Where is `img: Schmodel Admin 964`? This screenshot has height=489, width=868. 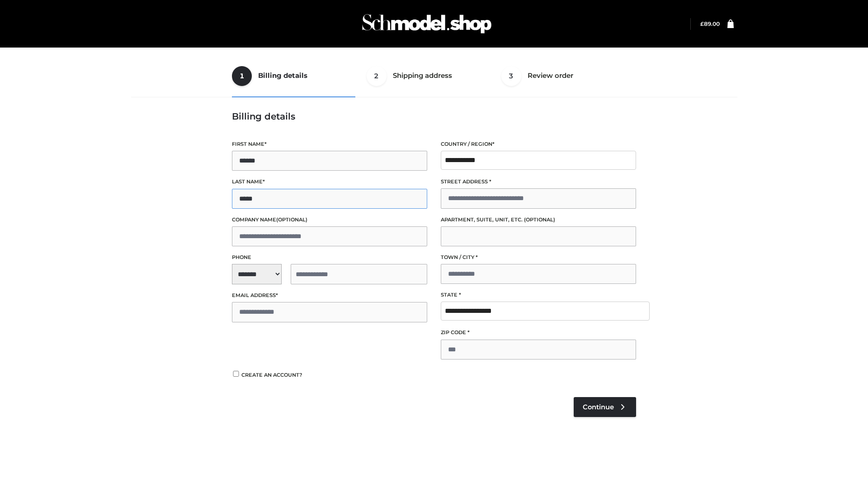 img: Schmodel Admin 964 is located at coordinates (427, 23).